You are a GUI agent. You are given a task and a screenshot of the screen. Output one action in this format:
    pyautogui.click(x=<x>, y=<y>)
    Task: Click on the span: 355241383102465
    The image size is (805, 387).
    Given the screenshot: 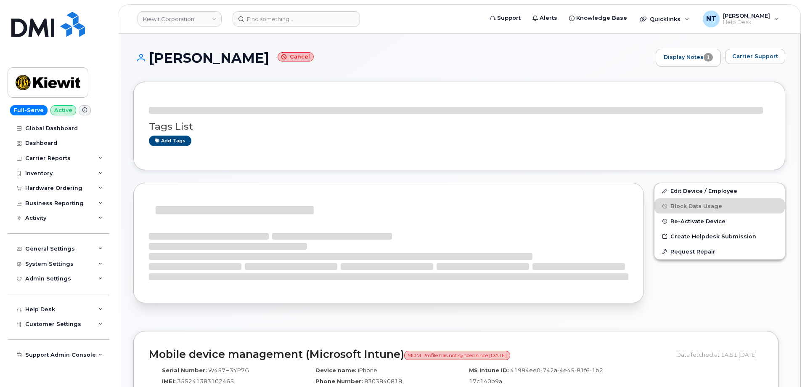 What is the action you would take?
    pyautogui.click(x=205, y=381)
    